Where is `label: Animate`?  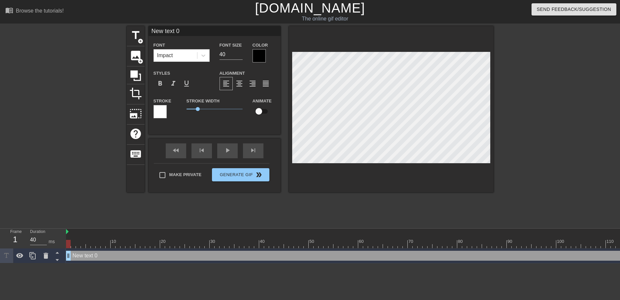
label: Animate is located at coordinates (262, 101).